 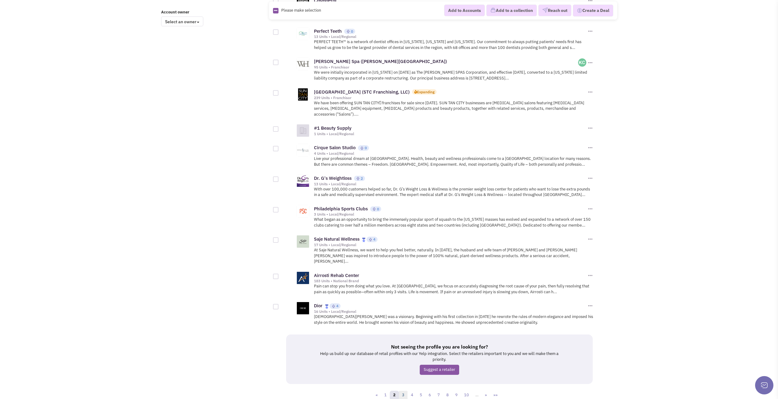 What do you see at coordinates (450, 154) in the screenshot?
I see `div: 4 Units • Local/Regional` at bounding box center [450, 154].